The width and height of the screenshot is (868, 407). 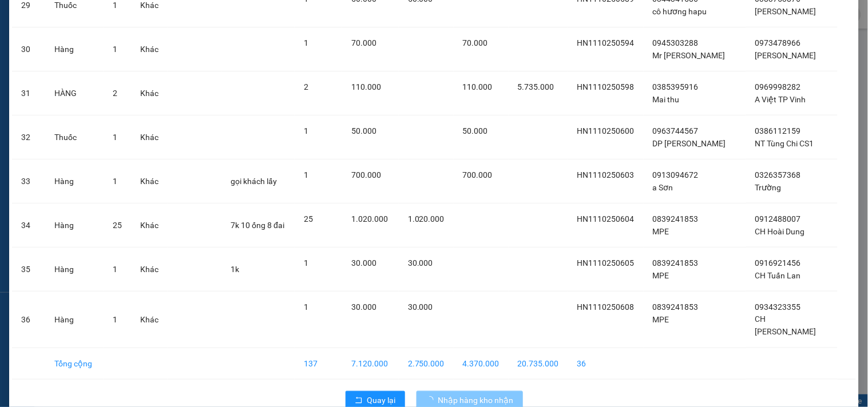 What do you see at coordinates (29, 50) in the screenshot?
I see `td: 30` at bounding box center [29, 50].